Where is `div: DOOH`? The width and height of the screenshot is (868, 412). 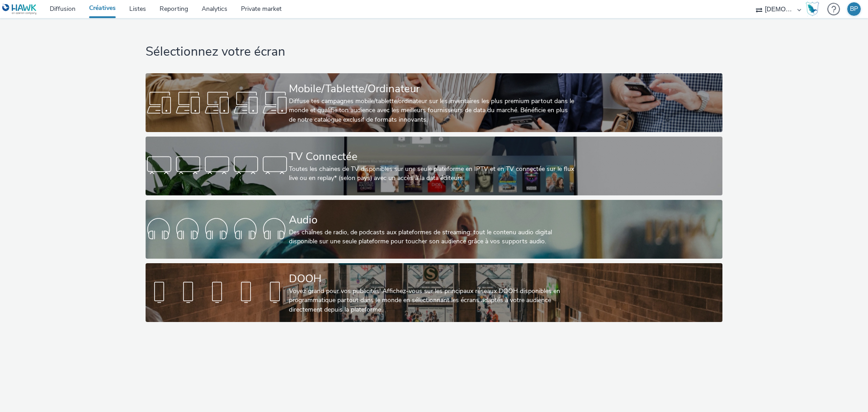 div: DOOH is located at coordinates (432, 279).